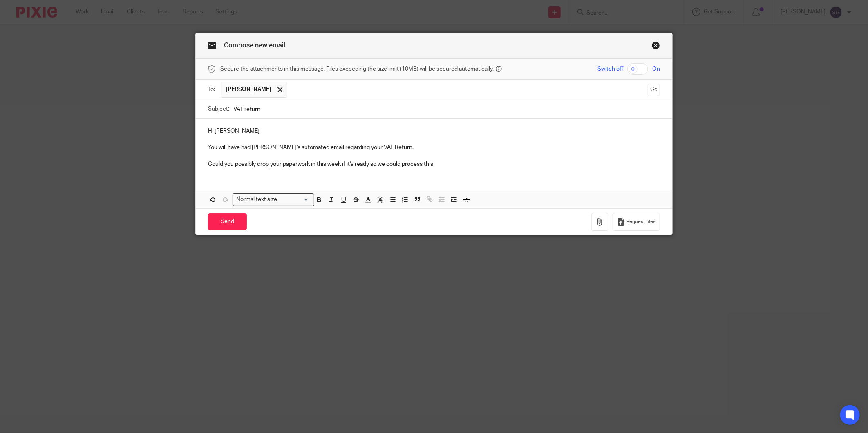 This screenshot has height=433, width=868. What do you see at coordinates (212, 89) in the screenshot?
I see `label: To:` at bounding box center [212, 89].